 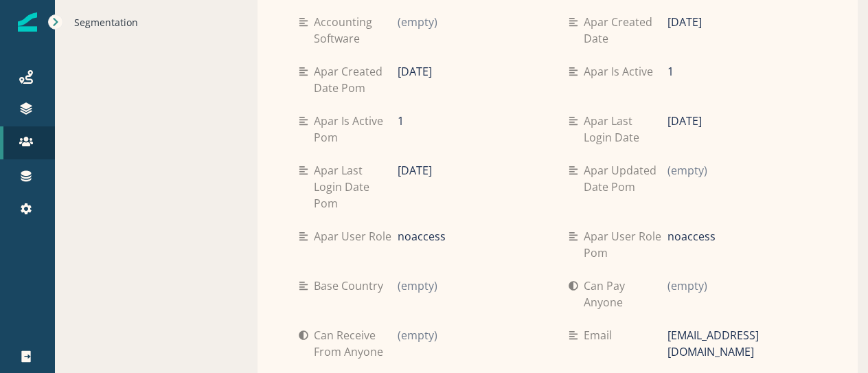 I want to click on p: Can receive from anyone, so click(x=356, y=344).